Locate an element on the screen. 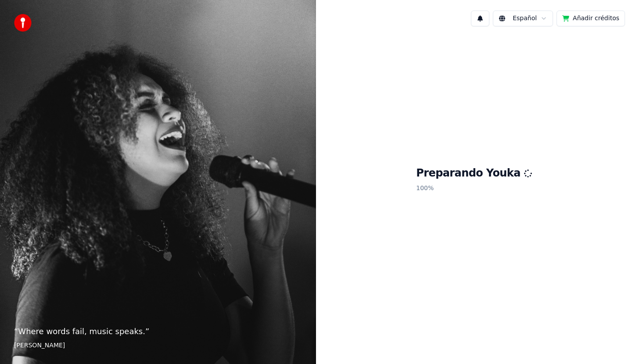 This screenshot has width=632, height=364. h1: Preparando Youka is located at coordinates (474, 173).